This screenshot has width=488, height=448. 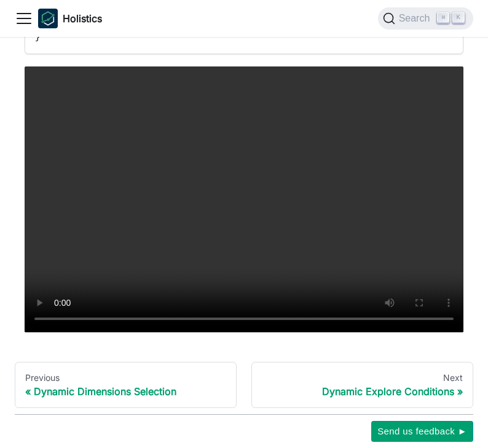 I want to click on div: Dynamic Dimensions Selection, so click(x=126, y=392).